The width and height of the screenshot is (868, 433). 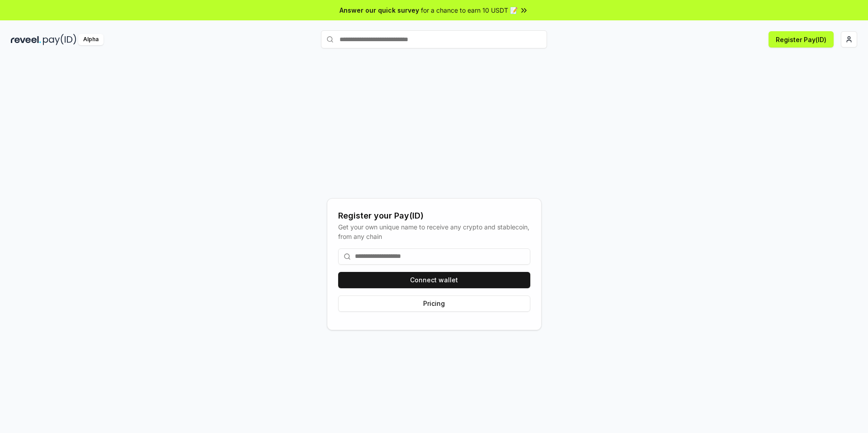 What do you see at coordinates (379, 10) in the screenshot?
I see `span: Answer our quick survey` at bounding box center [379, 10].